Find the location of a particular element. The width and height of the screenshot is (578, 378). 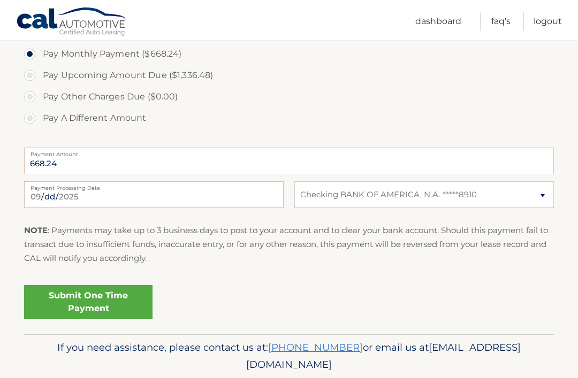

a: Dashboard is located at coordinates (438, 21).